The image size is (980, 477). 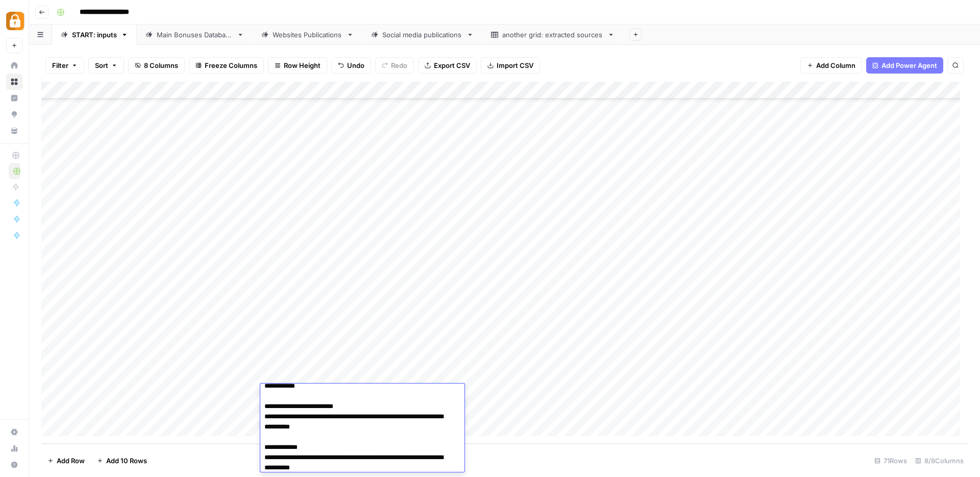 What do you see at coordinates (422, 35) in the screenshot?
I see `div: Social media publications` at bounding box center [422, 35].